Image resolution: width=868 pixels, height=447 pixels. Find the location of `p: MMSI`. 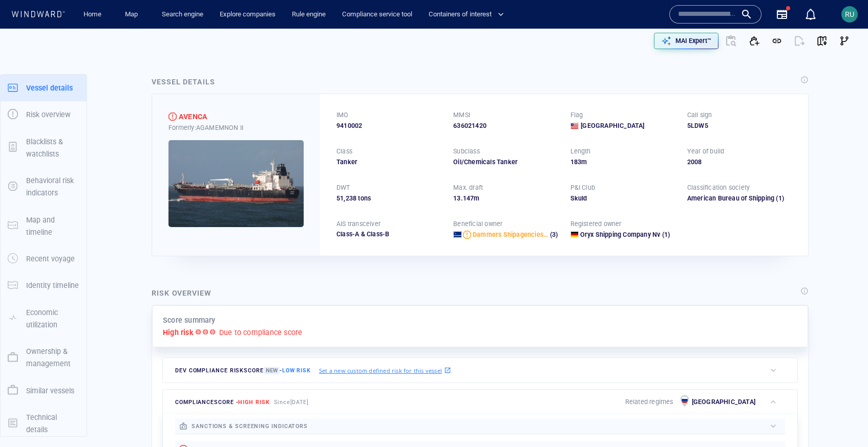

p: MMSI is located at coordinates (462, 115).